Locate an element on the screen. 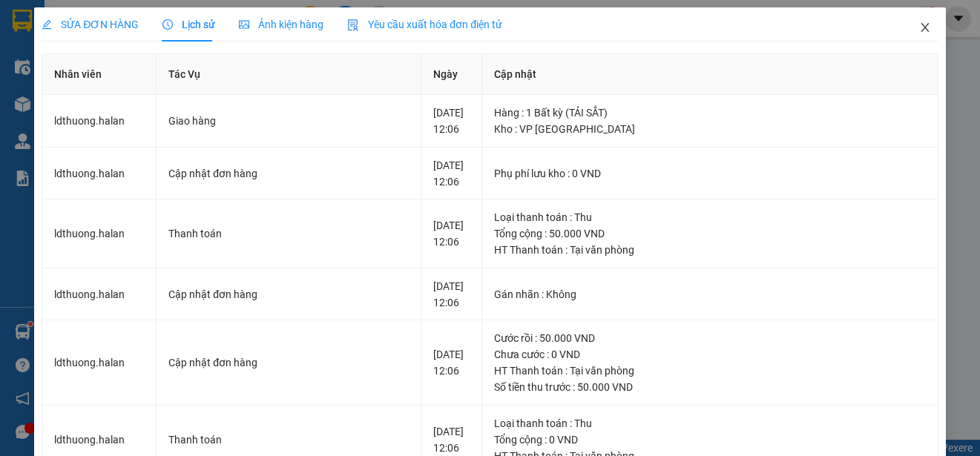  div: Cước rồi : 50.000 VND is located at coordinates (710, 338).